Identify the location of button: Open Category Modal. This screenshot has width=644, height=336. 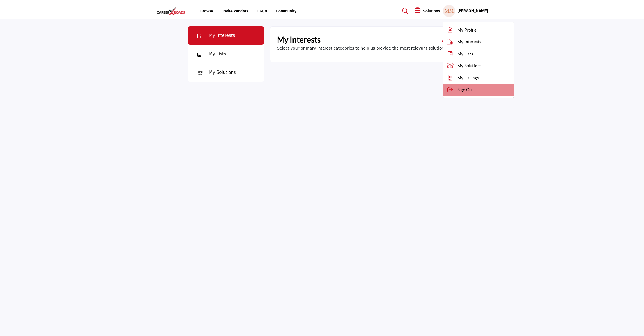
(445, 39).